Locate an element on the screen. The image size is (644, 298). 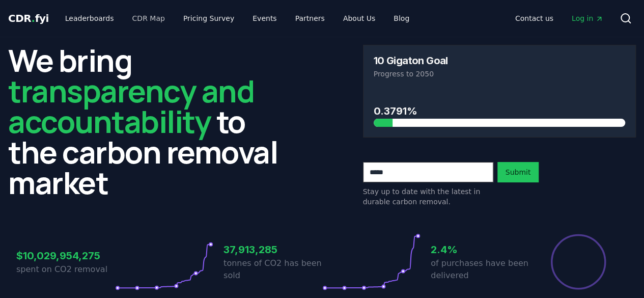
a: Log in is located at coordinates (588, 18).